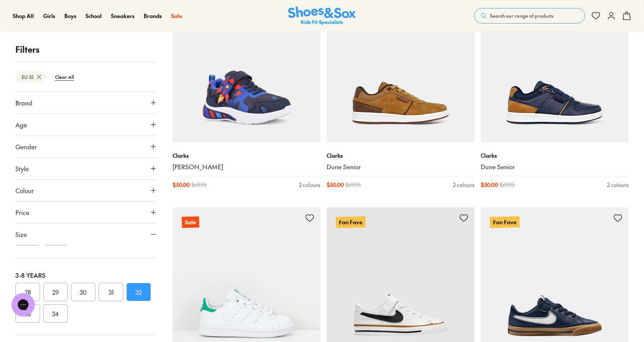 This screenshot has height=342, width=644. What do you see at coordinates (86, 103) in the screenshot?
I see `button: Brand` at bounding box center [86, 103].